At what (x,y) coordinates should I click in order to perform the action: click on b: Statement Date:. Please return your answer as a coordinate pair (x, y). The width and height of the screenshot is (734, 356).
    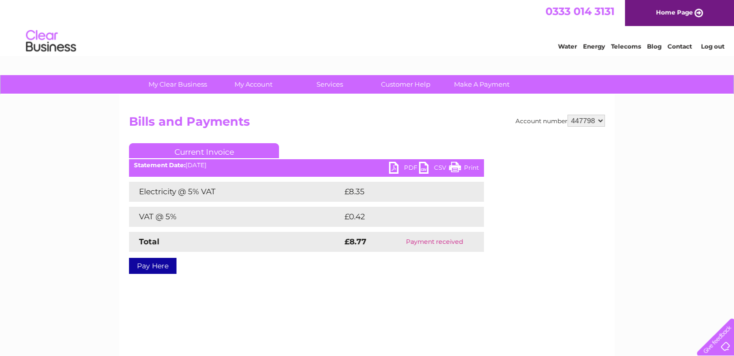
    Looking at the image, I should click on (160, 165).